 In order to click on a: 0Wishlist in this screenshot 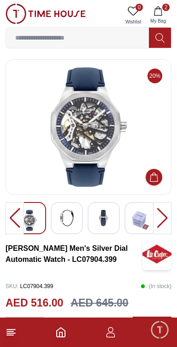, I will do `click(133, 15)`.